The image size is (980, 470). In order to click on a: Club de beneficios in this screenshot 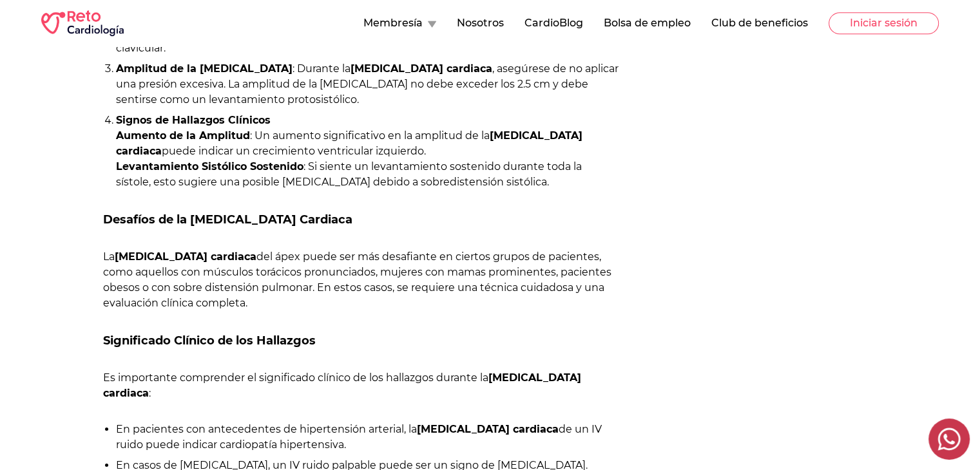, I will do `click(760, 23)`.